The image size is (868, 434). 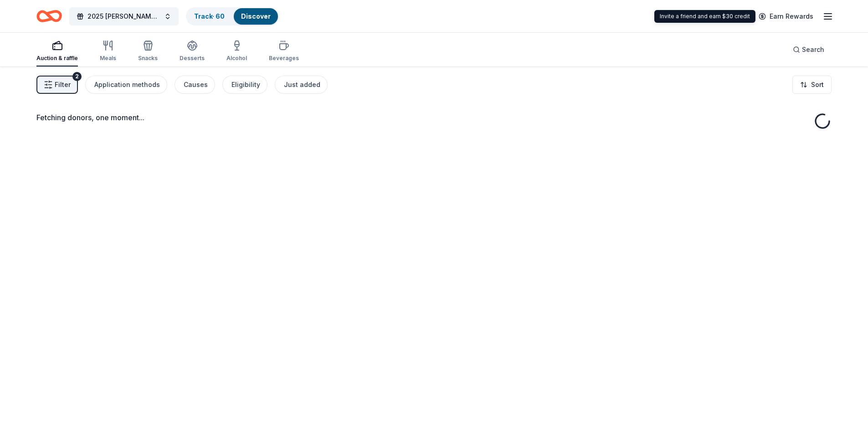 What do you see at coordinates (194, 85) in the screenshot?
I see `button: Causes` at bounding box center [194, 85].